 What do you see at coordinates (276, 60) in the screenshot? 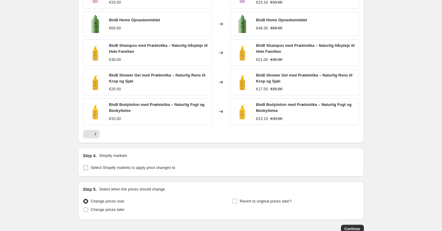
I see `strike: €30.00` at bounding box center [276, 60].